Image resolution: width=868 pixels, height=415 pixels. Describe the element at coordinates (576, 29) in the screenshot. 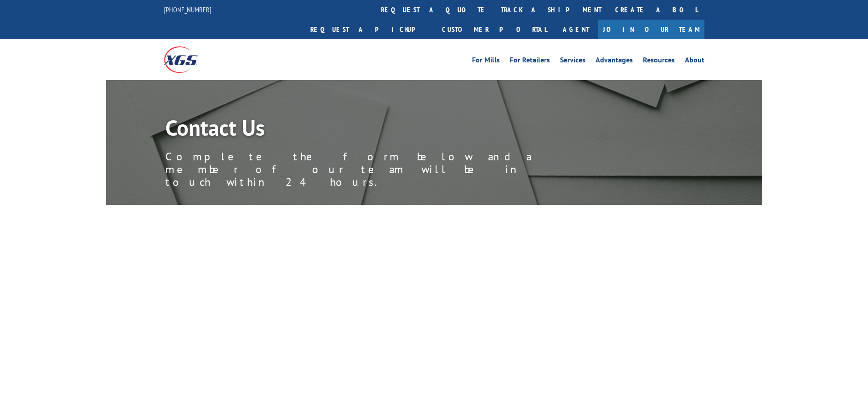

I see `a: Agent` at that location.